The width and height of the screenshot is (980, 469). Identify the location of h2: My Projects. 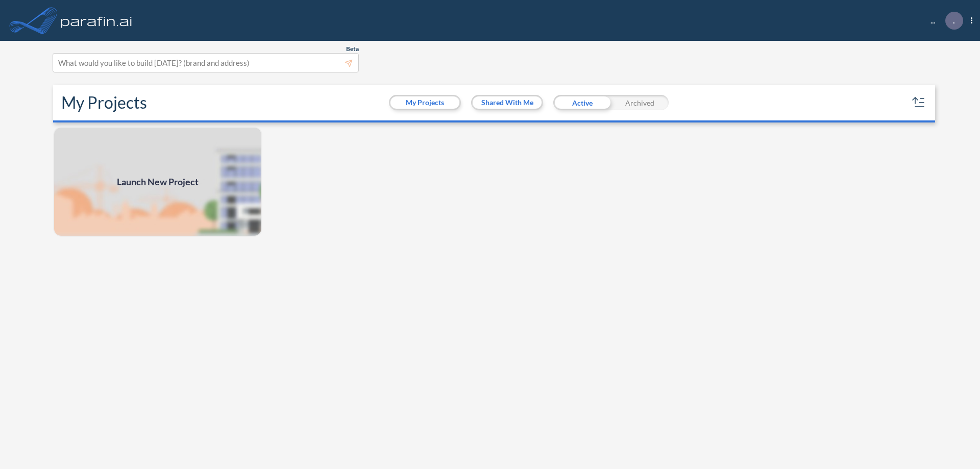
(104, 102).